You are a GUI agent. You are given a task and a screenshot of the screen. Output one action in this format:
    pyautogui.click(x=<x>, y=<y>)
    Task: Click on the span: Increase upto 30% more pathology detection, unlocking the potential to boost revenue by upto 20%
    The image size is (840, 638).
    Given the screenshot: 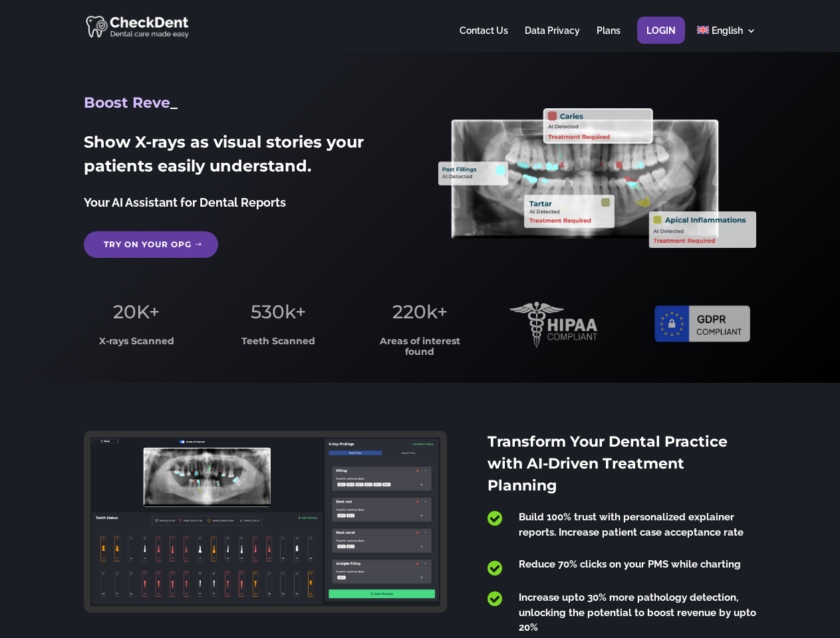 What is the action you would take?
    pyautogui.click(x=637, y=612)
    